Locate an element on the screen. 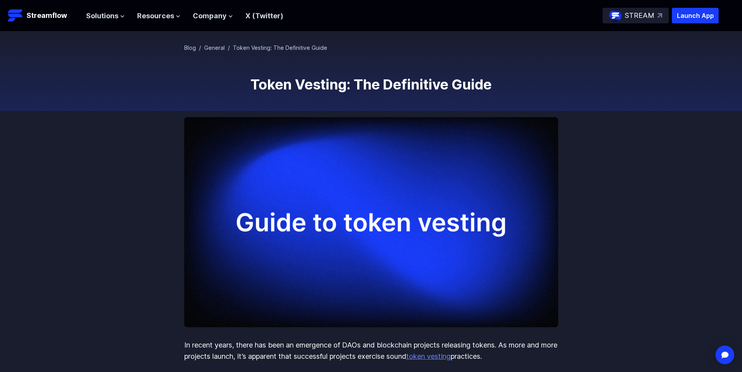  a: token vesting is located at coordinates (428, 356).